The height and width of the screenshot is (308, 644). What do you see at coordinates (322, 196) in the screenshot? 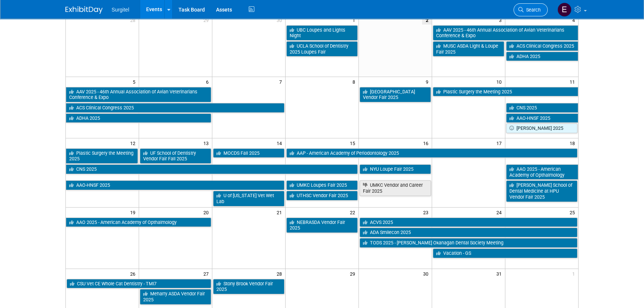
I see `a: UTHSC Vendor Fair 2025` at bounding box center [322, 196].